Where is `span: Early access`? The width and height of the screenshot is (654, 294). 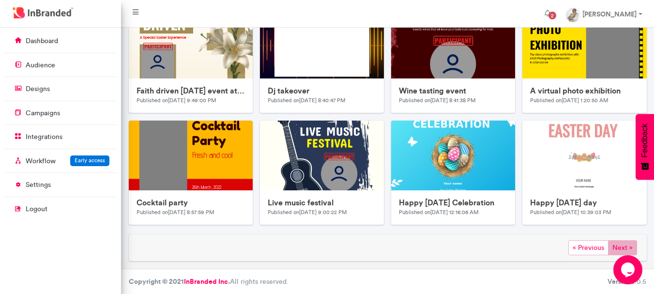
span: Early access is located at coordinates (90, 160).